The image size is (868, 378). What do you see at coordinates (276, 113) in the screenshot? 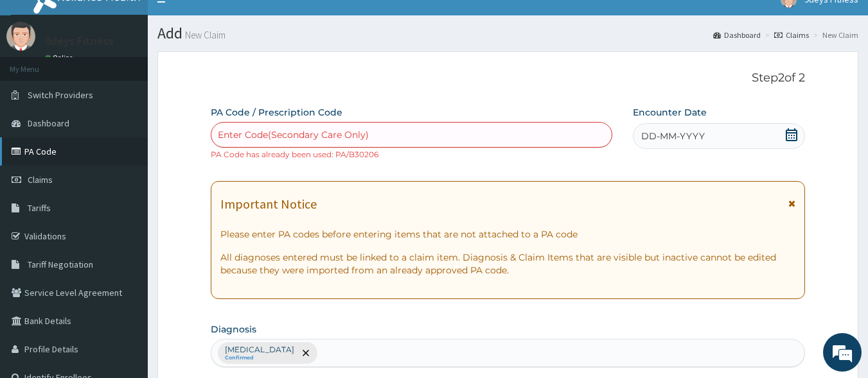
I see `label: PA Code / Prescription Code` at bounding box center [276, 113].